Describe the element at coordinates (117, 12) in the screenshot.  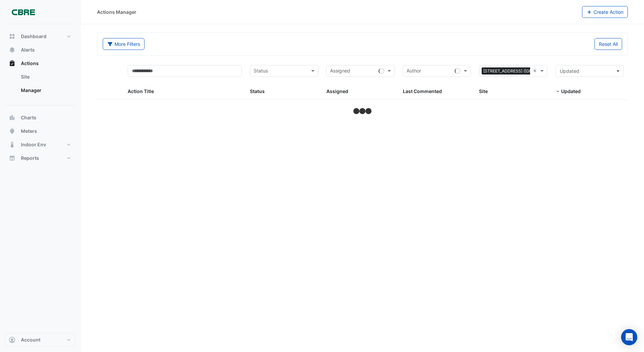
I see `div: Actions Manager` at that location.